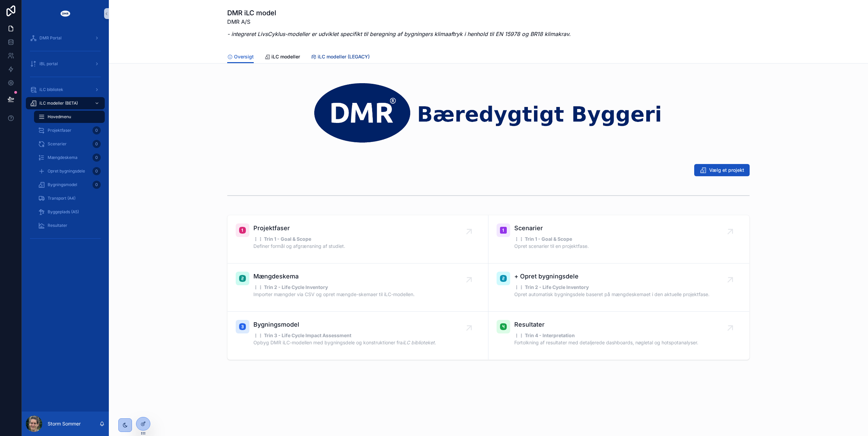 Image resolution: width=868 pixels, height=436 pixels. What do you see at coordinates (65, 64) in the screenshot?
I see `a: iBL portal` at bounding box center [65, 64].